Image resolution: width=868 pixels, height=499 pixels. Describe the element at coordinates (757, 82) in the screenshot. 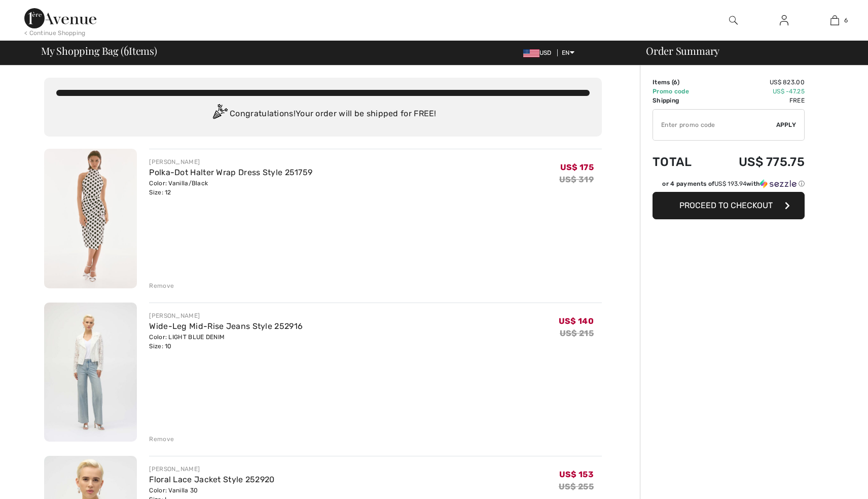

I see `td: US$ 823.00` at that location.